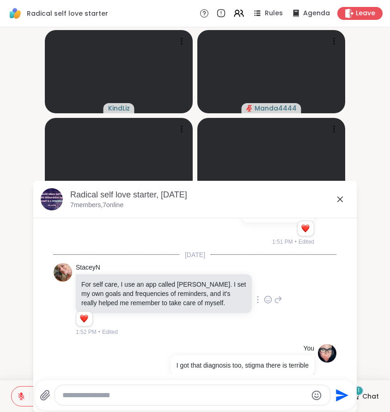  I want to click on a: StaceyN, so click(88, 267).